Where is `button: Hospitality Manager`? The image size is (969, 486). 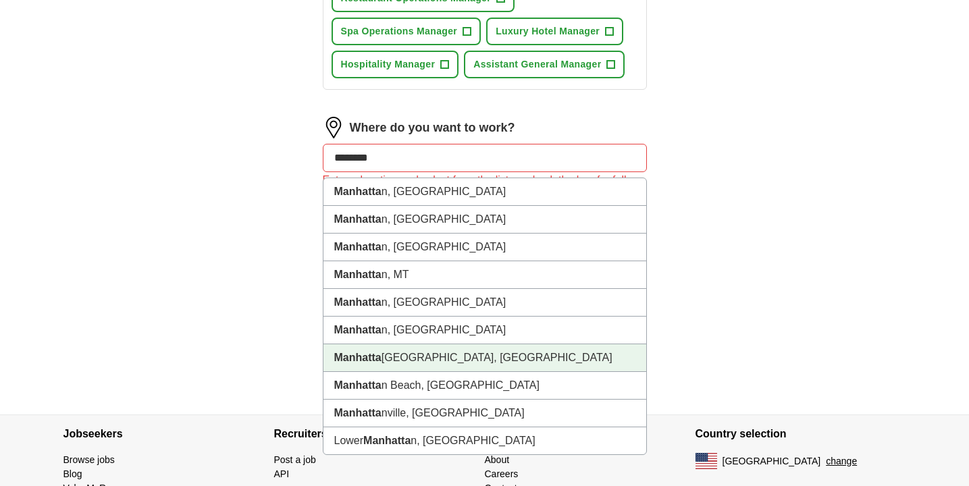 button: Hospitality Manager is located at coordinates (395, 64).